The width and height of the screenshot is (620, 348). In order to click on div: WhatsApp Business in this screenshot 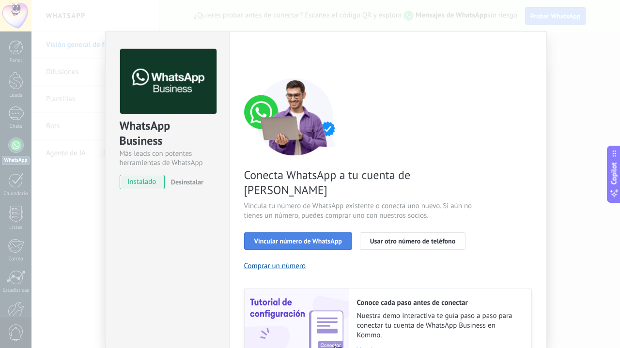, I will do `click(167, 134)`.